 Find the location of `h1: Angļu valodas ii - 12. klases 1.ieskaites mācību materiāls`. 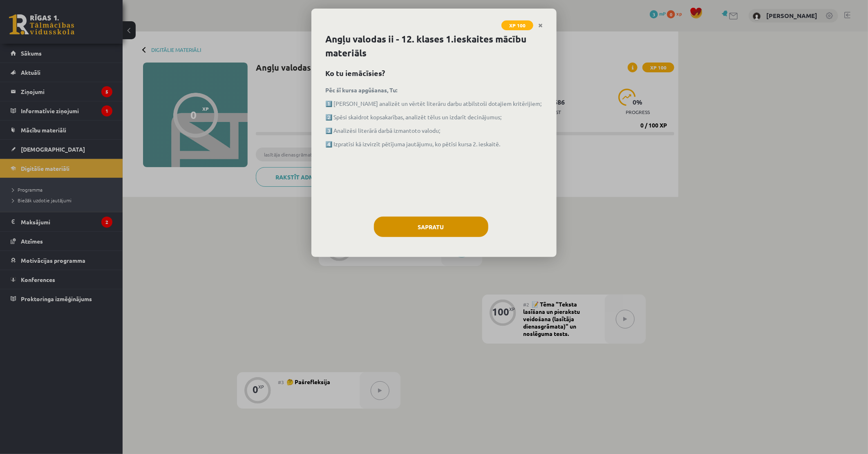

h1: Angļu valodas ii - 12. klases 1.ieskaites mācību materiāls is located at coordinates (434, 47).